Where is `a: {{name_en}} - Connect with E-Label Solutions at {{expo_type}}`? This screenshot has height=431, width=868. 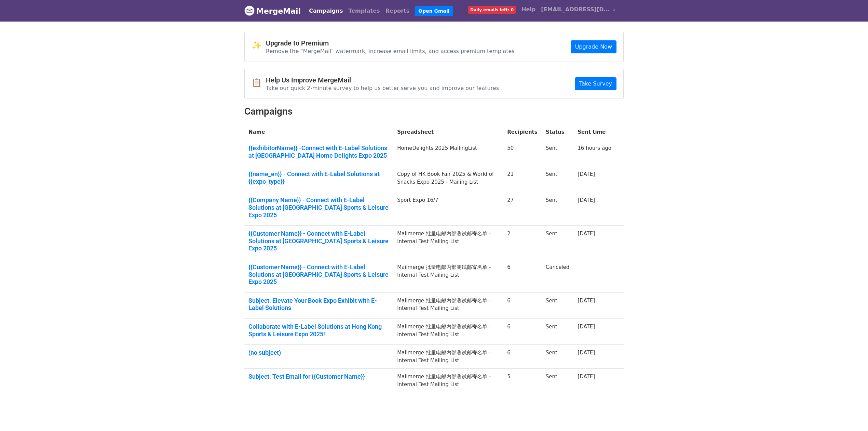
a: {{name_en}} - Connect with E-Label Solutions at {{expo_type}} is located at coordinates (318, 177).